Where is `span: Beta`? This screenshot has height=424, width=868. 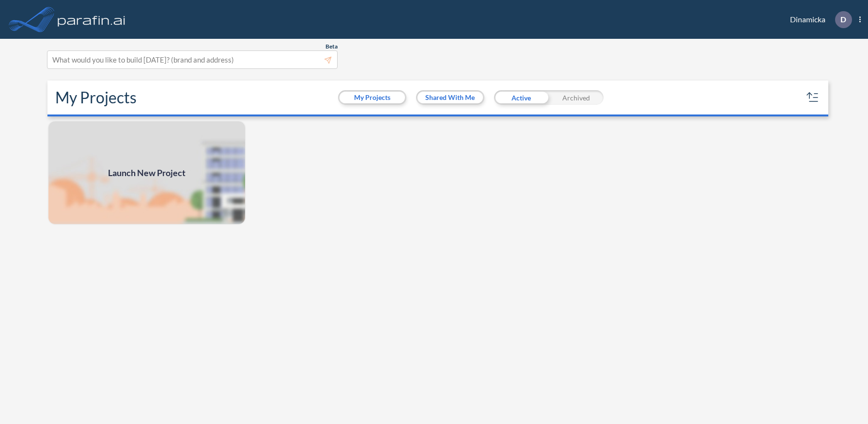 span: Beta is located at coordinates (331, 47).